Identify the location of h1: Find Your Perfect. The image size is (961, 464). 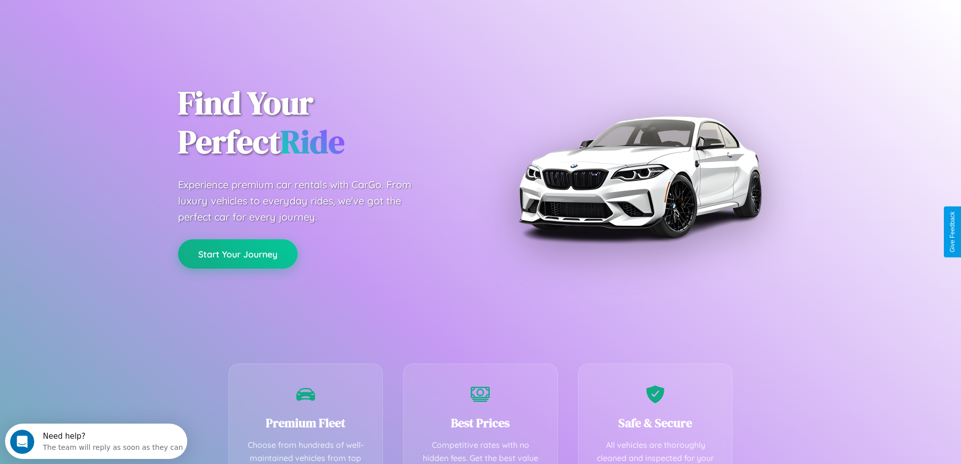
(322, 123).